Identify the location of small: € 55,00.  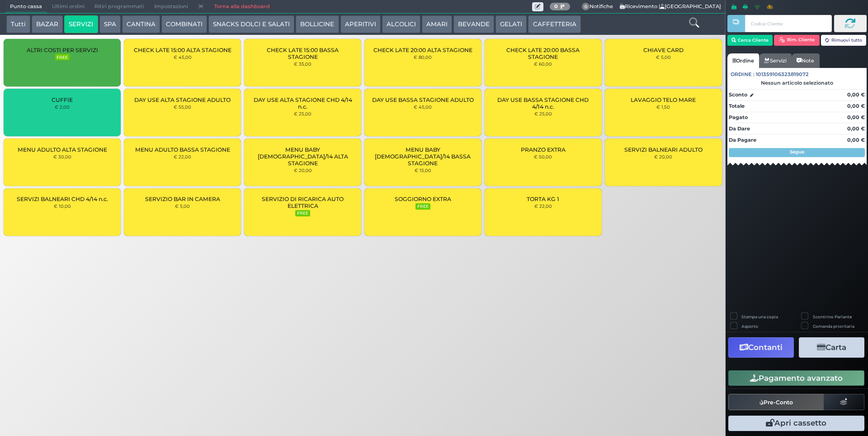
(182, 107).